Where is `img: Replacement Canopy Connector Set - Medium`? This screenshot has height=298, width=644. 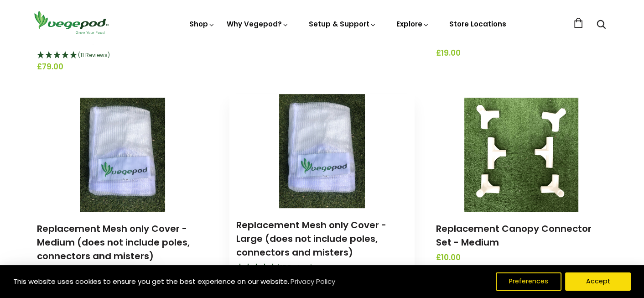 img: Replacement Canopy Connector Set - Medium is located at coordinates (521, 155).